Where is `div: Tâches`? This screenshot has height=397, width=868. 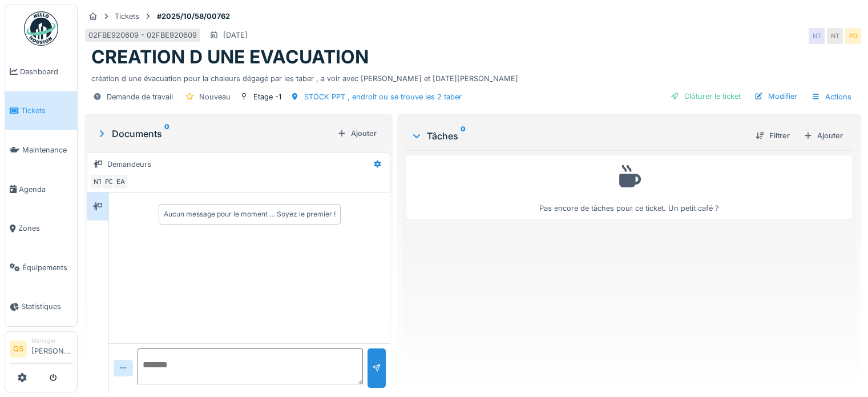 div: Tâches is located at coordinates (579, 136).